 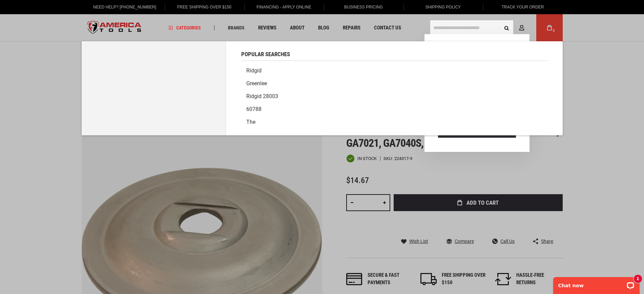 I want to click on a: Ridgid, so click(x=394, y=71).